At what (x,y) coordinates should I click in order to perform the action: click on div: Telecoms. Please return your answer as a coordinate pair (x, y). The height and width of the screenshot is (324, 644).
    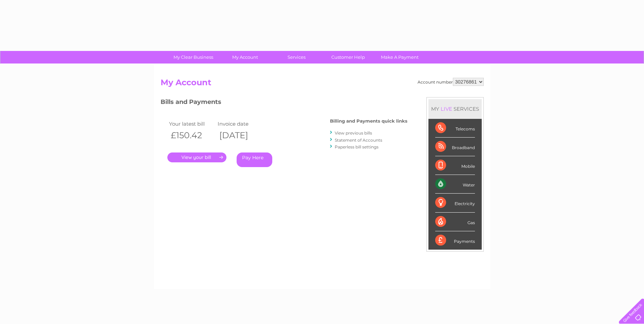
    Looking at the image, I should click on (455, 128).